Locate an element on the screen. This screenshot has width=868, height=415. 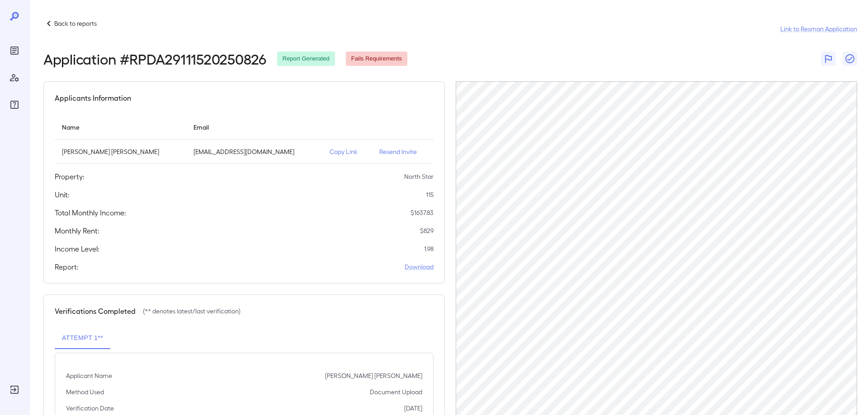
button: Attempt 1** is located at coordinates (82, 338).